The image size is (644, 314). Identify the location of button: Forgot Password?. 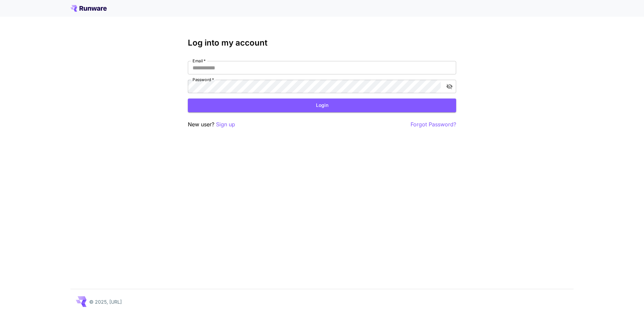
(433, 124).